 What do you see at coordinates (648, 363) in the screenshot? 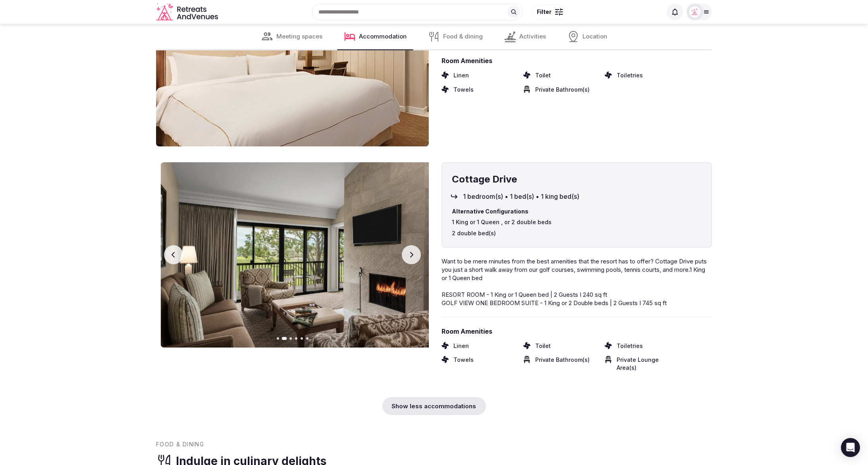
I see `span: Private Lounge Area(s)` at bounding box center [648, 363].